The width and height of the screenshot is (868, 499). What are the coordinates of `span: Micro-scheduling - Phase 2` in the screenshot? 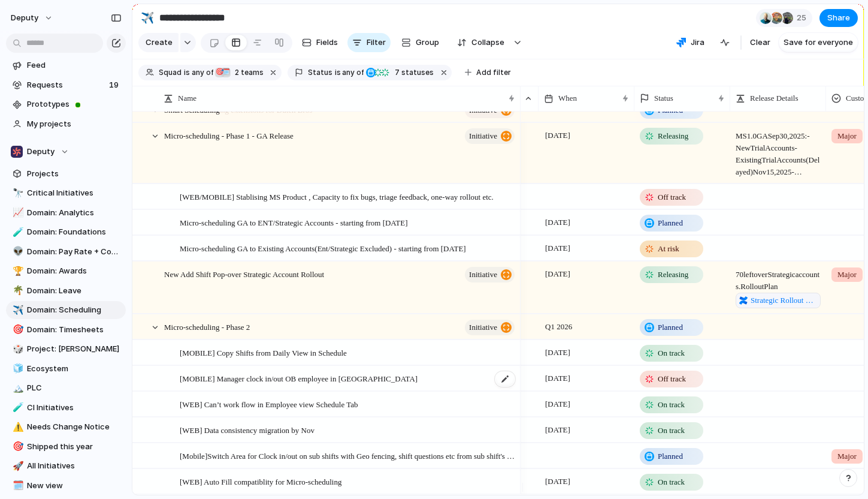 It's located at (207, 326).